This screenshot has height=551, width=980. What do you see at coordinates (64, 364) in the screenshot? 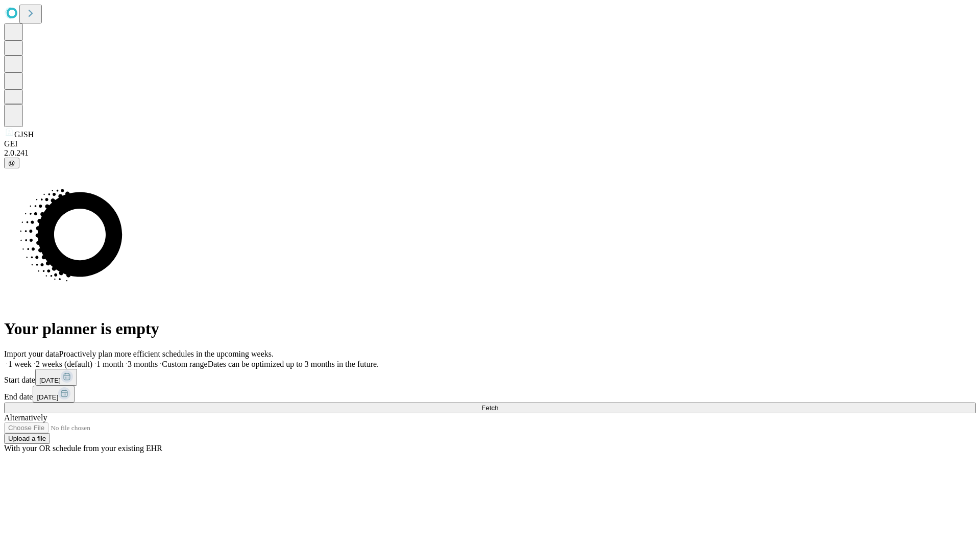
I see `span: 2 weeks (default)` at bounding box center [64, 364].